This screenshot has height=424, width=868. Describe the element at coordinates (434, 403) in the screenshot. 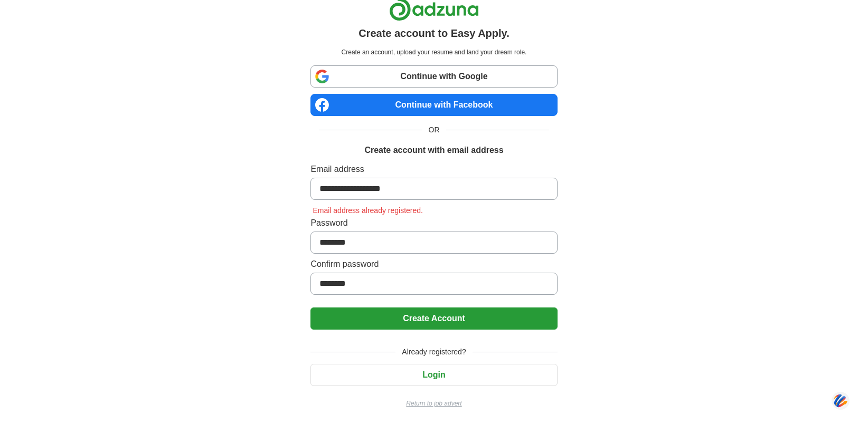

I see `p: Return to job advert` at that location.